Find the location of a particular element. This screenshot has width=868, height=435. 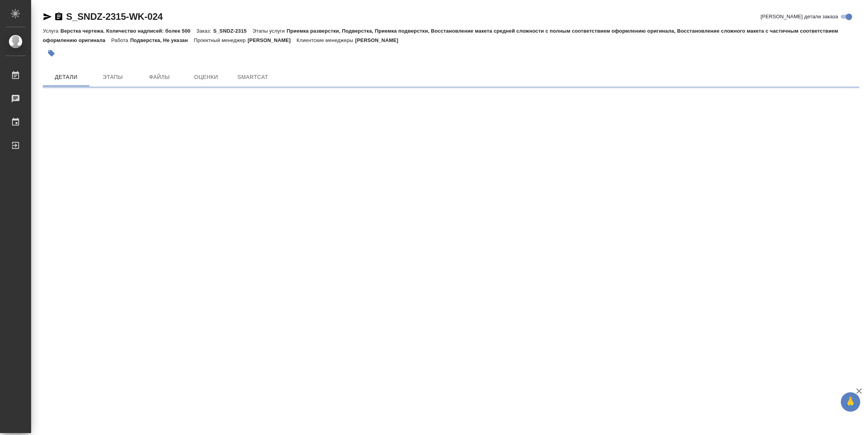

p: Верстка чертежа. Количество надписей: более 500 is located at coordinates (128, 31).